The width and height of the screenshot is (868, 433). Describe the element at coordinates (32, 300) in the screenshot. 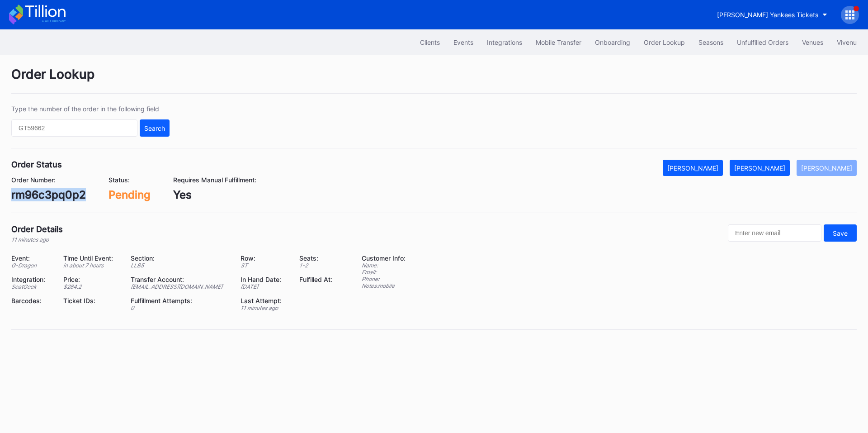

I see `div: Barcodes:` at that location.